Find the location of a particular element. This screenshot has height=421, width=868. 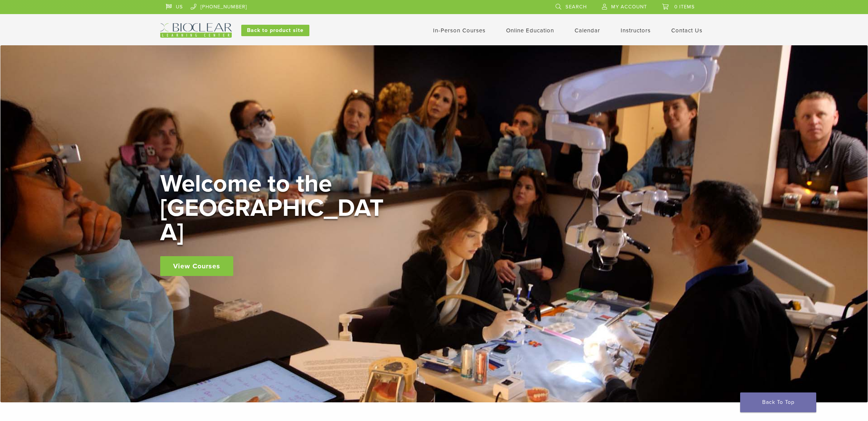

span: Search is located at coordinates (576, 7).